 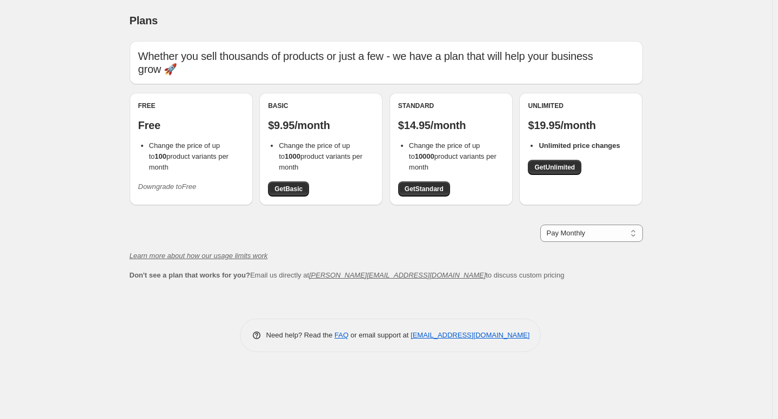 What do you see at coordinates (424, 189) in the screenshot?
I see `a: GetStandard` at bounding box center [424, 189].